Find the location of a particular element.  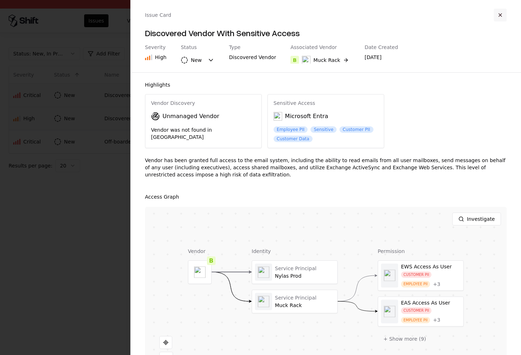

div: Permission is located at coordinates (420, 251).